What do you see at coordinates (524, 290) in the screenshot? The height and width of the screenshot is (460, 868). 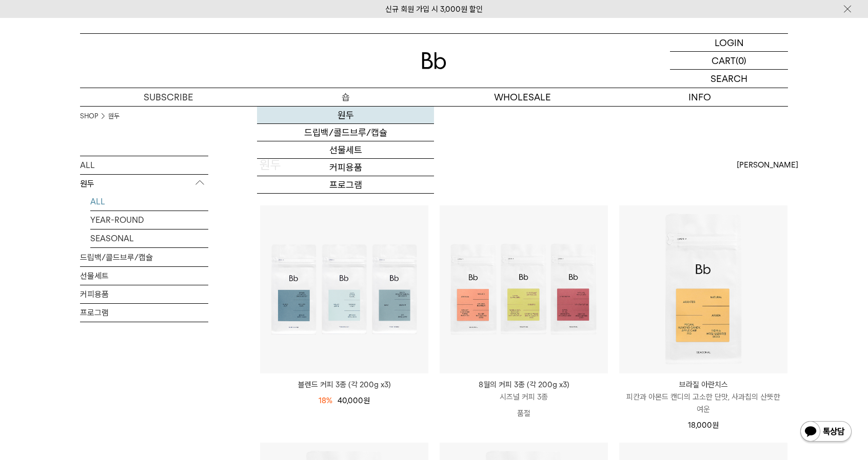 I see `a: 8월의 커피 3종 (각 200g x3)` at bounding box center [524, 290].